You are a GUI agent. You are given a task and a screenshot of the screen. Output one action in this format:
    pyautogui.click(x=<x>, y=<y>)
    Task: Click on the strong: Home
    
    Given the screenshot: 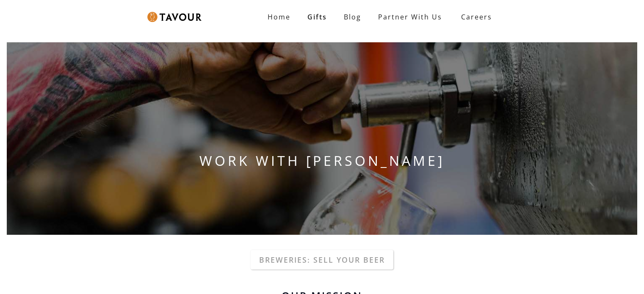 What is the action you would take?
    pyautogui.click(x=279, y=17)
    